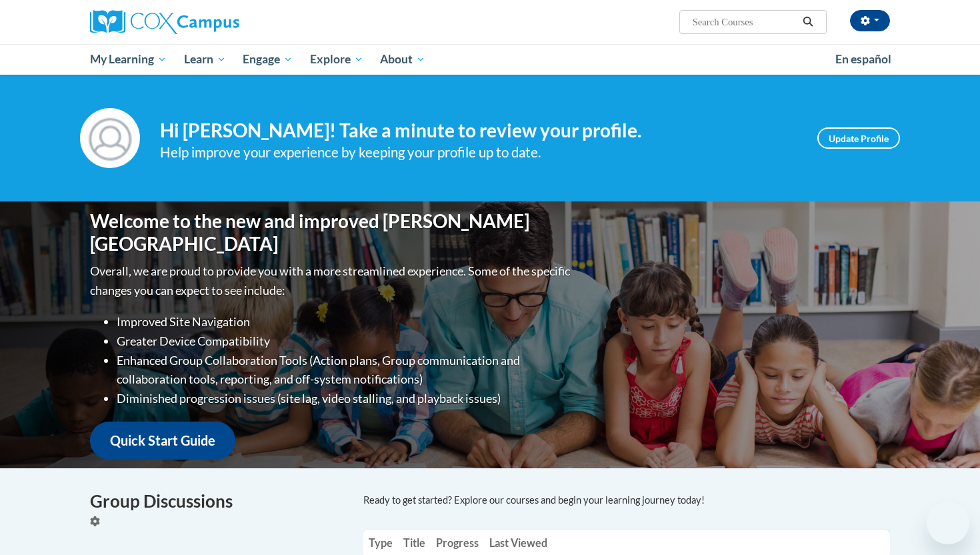 The image size is (980, 555). What do you see at coordinates (402, 59) in the screenshot?
I see `span: About` at bounding box center [402, 59].